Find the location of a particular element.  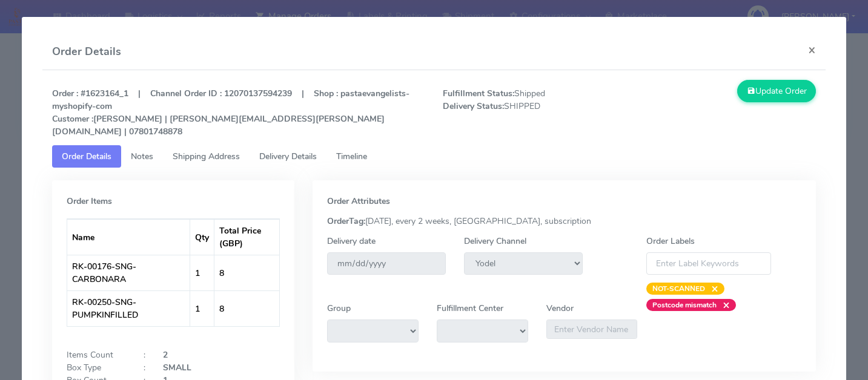

strong: Customer : is located at coordinates (73, 119).